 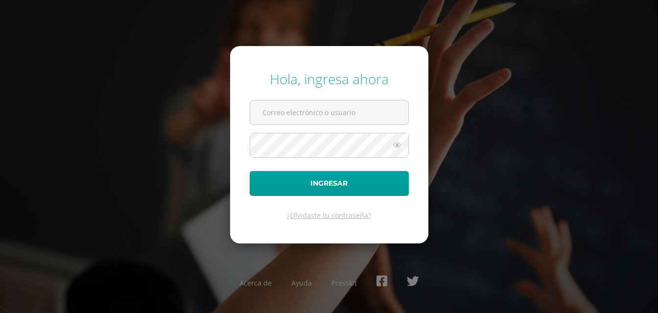 I want to click on button: Ingresar, so click(x=329, y=183).